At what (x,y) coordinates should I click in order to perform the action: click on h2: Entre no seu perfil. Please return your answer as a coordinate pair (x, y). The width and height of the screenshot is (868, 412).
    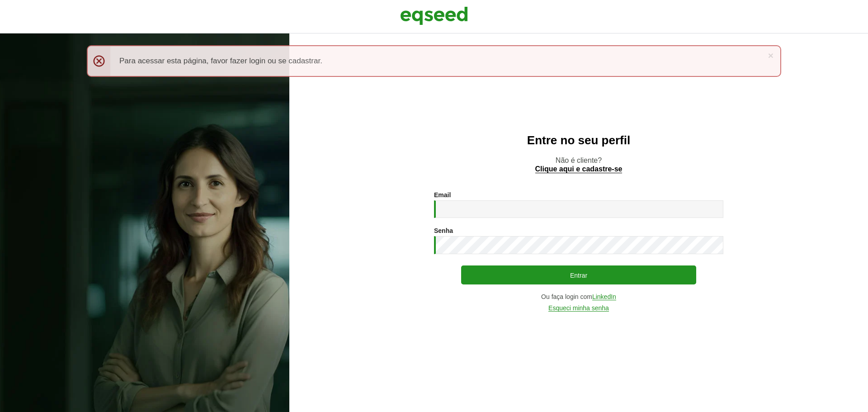
    Looking at the image, I should click on (579, 140).